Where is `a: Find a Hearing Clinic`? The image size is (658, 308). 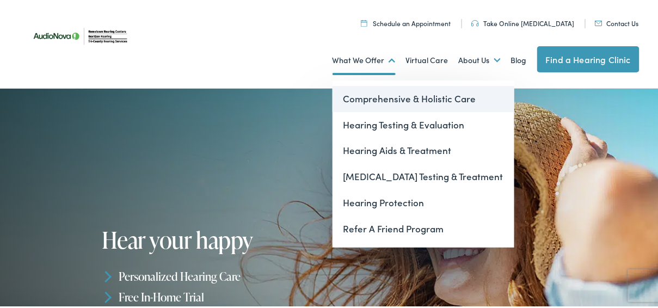 a: Find a Hearing Clinic is located at coordinates (589, 58).